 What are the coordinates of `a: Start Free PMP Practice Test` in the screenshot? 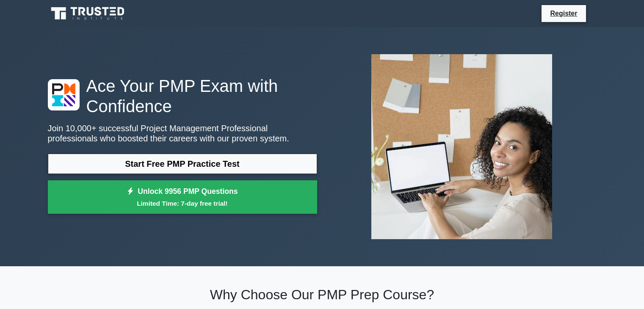 It's located at (182, 164).